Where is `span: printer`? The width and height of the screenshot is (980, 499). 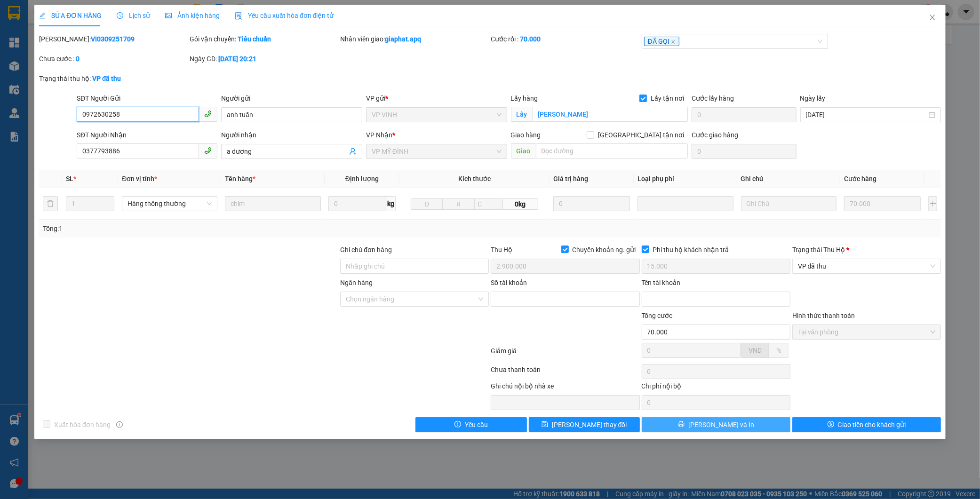
span: printer is located at coordinates (681, 425).